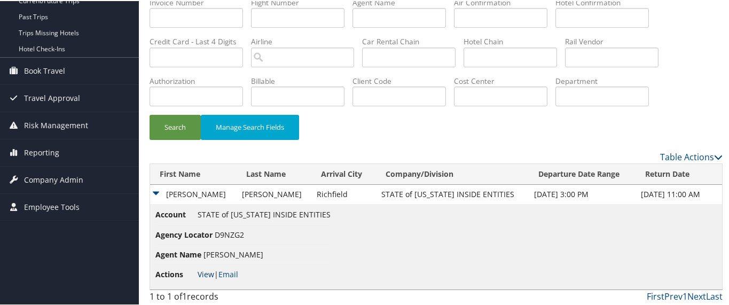 The height and width of the screenshot is (305, 729). I want to click on a: Last, so click(714, 295).